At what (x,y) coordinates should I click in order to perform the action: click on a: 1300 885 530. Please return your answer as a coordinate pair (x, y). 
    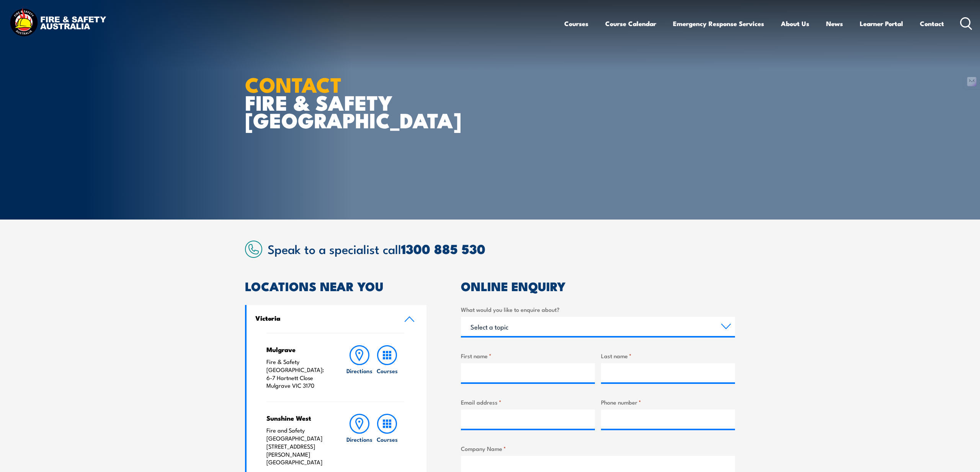
    Looking at the image, I should click on (443, 248).